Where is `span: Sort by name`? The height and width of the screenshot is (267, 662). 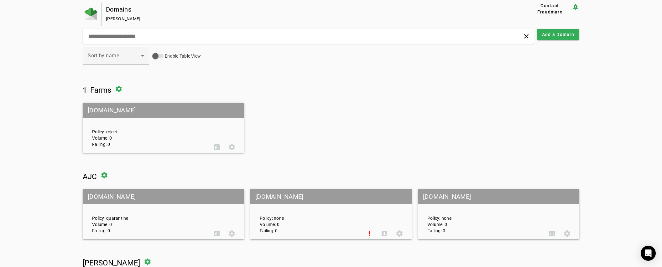 span: Sort by name is located at coordinates (103, 55).